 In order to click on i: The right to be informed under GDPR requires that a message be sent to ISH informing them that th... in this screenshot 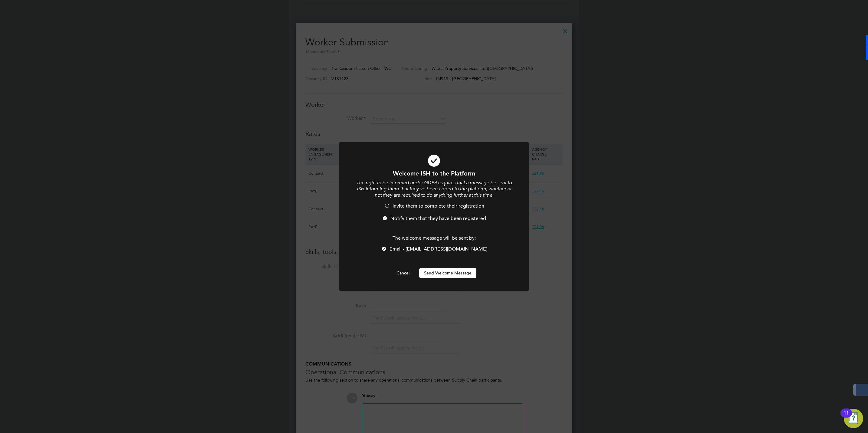, I will do `click(434, 189)`.